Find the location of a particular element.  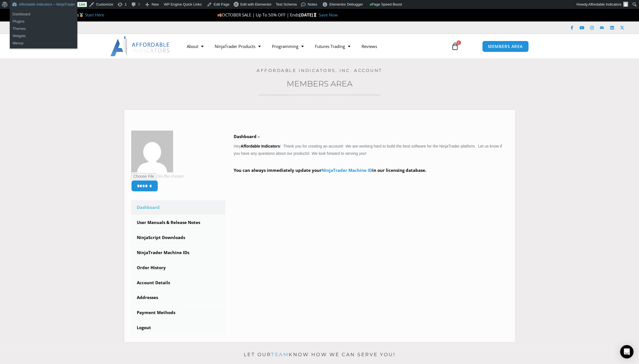

a: Logout is located at coordinates (178, 328).